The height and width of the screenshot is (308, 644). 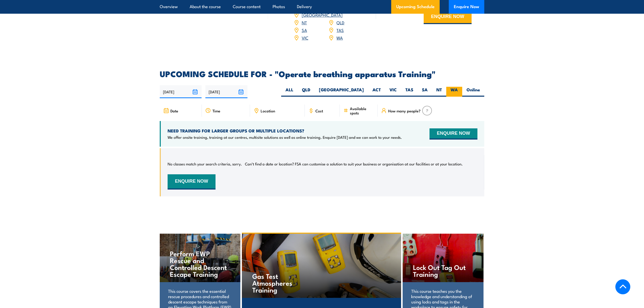 What do you see at coordinates (174, 111) in the screenshot?
I see `span: Date` at bounding box center [174, 111].